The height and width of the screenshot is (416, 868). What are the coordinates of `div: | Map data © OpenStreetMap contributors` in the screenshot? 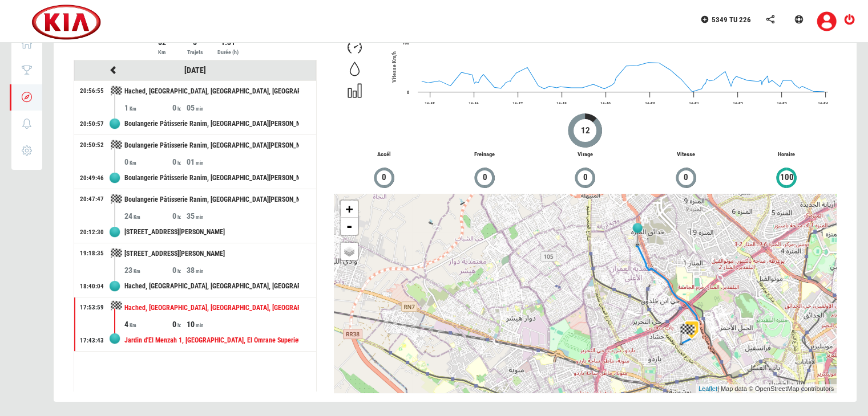 It's located at (765, 389).